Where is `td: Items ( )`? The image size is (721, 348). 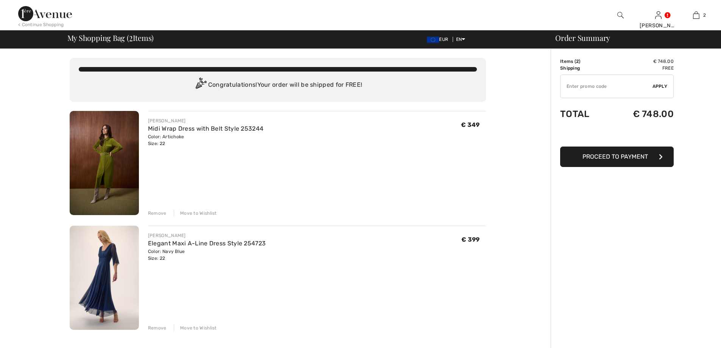 td: Items ( ) is located at coordinates (583, 61).